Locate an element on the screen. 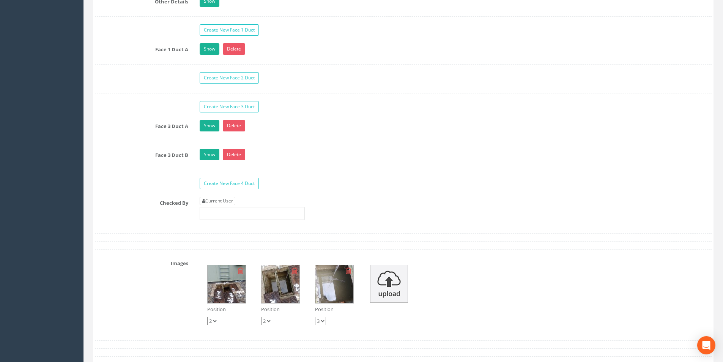 The width and height of the screenshot is (723, 362). img: e9dfdea4-b7aa-dab1-b14c-f9e1febe5977_0bb7d729-5d07-3775-3ad8-b9e07f46a6ae_thumb.jpg is located at coordinates (281, 284).